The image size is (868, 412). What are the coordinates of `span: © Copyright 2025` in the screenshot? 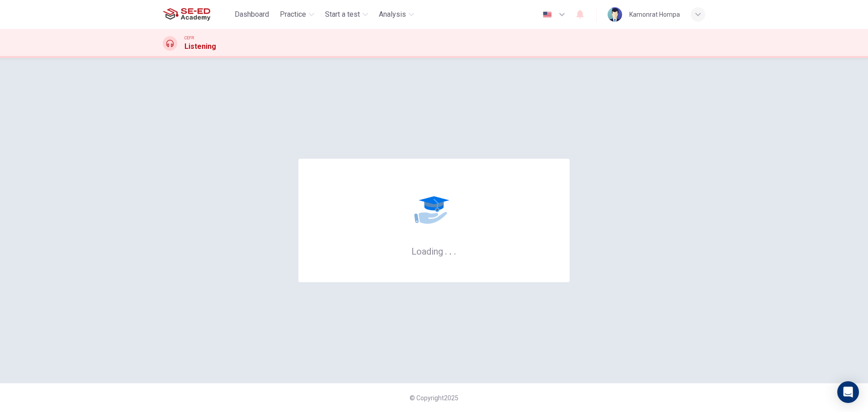 It's located at (434, 398).